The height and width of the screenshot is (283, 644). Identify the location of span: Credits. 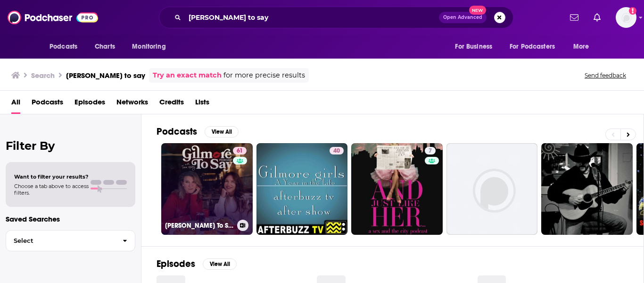
(172, 104).